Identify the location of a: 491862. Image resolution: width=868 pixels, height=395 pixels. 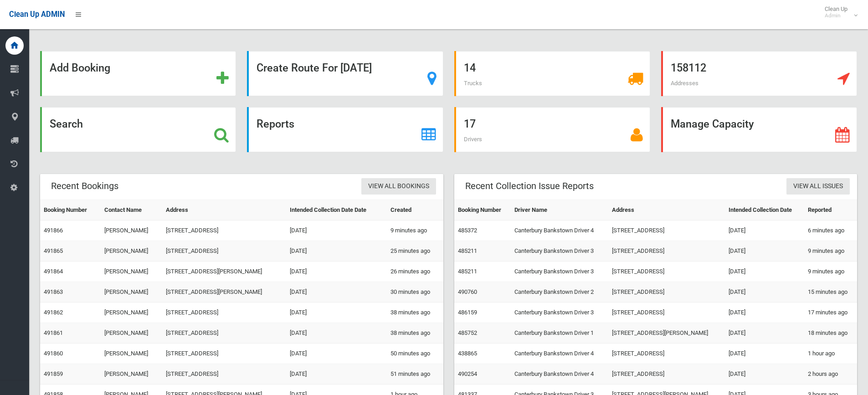
(54, 312).